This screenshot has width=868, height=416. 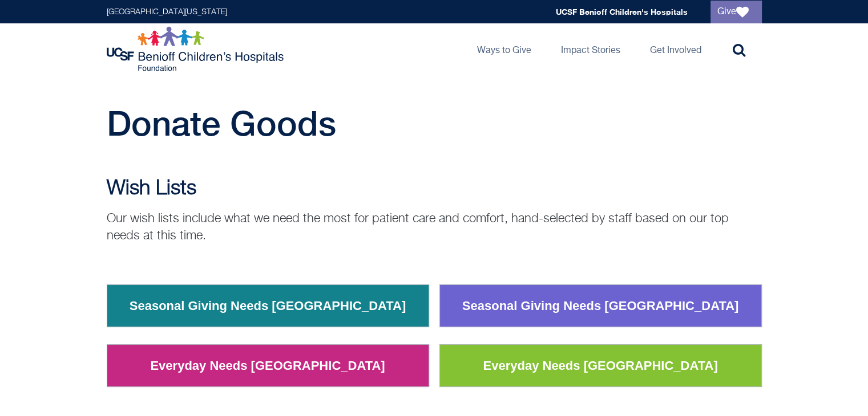 I want to click on span: Donate Goods, so click(x=221, y=123).